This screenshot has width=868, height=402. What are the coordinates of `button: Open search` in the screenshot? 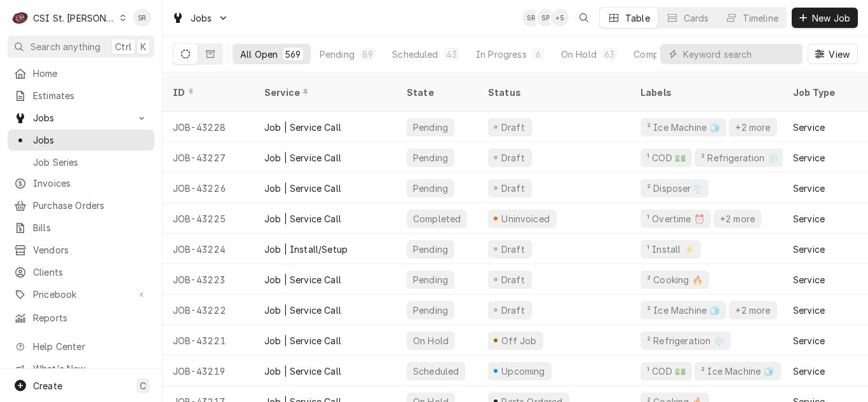 It's located at (584, 18).